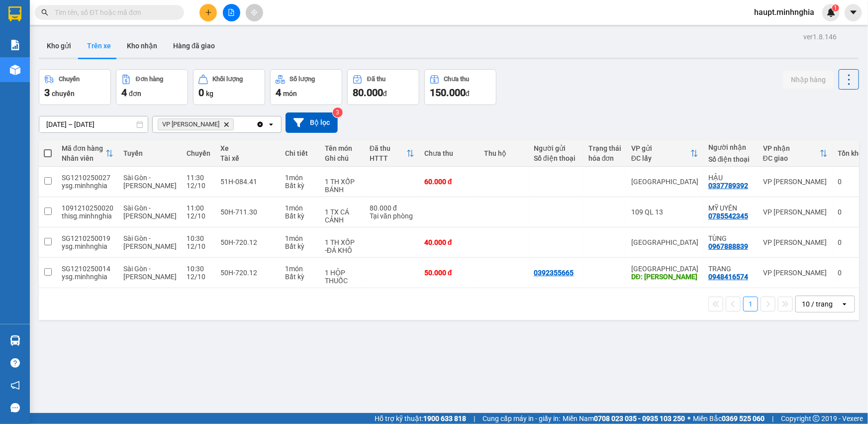 The width and height of the screenshot is (868, 424). What do you see at coordinates (342, 276) in the screenshot?
I see `div: 1 HỘP THUỐC` at bounding box center [342, 276].